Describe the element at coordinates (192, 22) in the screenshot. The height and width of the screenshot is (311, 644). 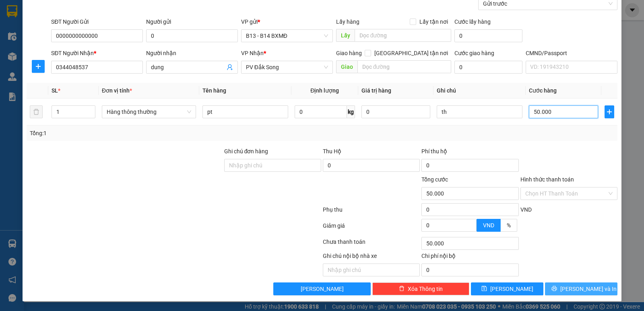
I see `div: Người gửi` at that location.